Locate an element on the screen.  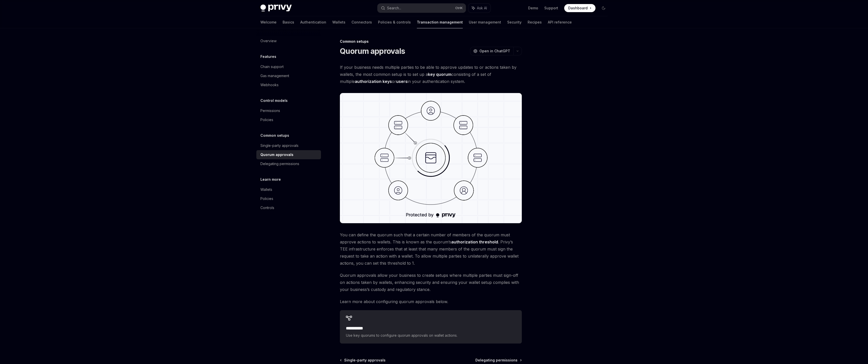
a: Quorum approvals is located at coordinates (289, 154).